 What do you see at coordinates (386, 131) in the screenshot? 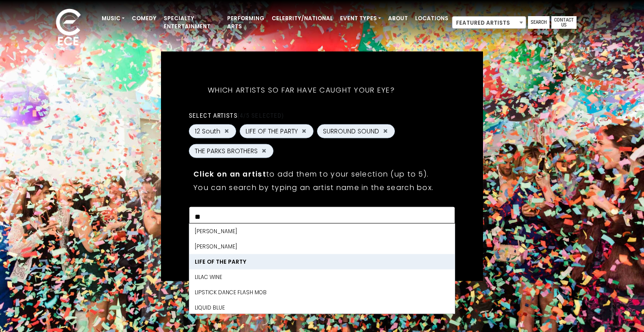
I see `button: Remove SURROUND SOUND` at bounding box center [386, 131].